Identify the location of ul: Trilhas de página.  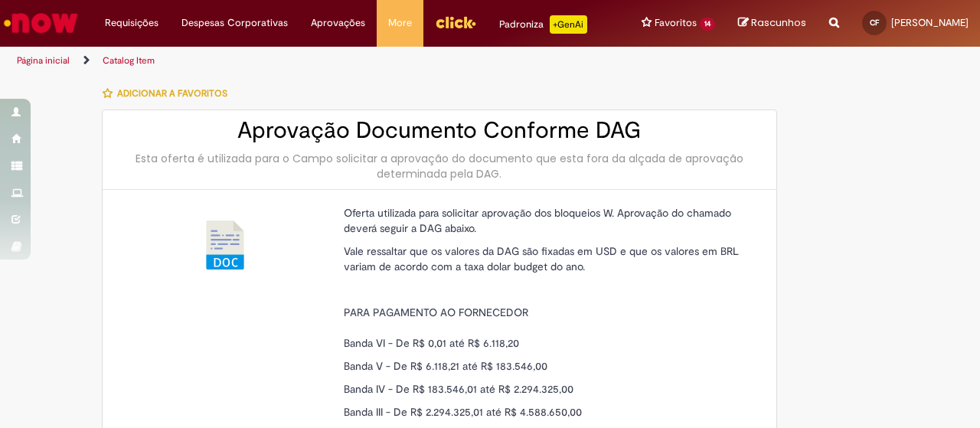
(326, 60).